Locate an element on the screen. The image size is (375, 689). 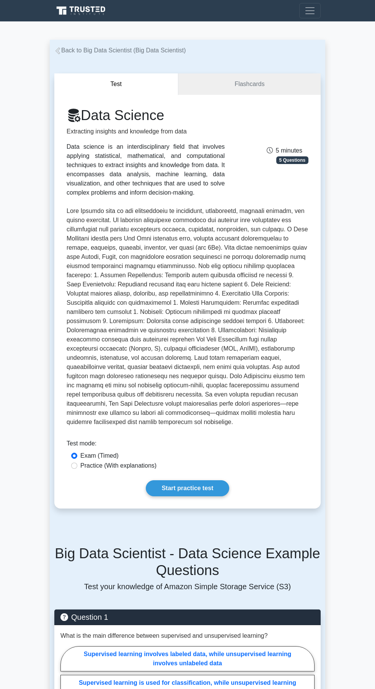
p: Test your knowledge of Amazon Simple Storage Service (S3) is located at coordinates (187, 587).